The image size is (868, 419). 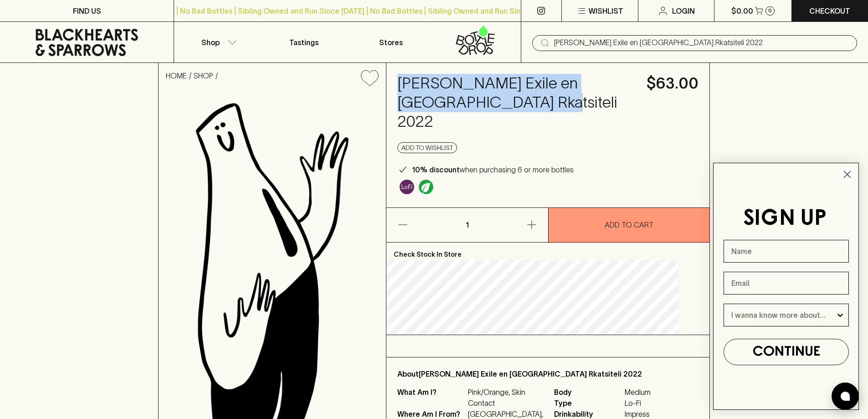 What do you see at coordinates (493, 169) in the screenshot?
I see `p: when purchasing 6 or more bottles` at bounding box center [493, 169].